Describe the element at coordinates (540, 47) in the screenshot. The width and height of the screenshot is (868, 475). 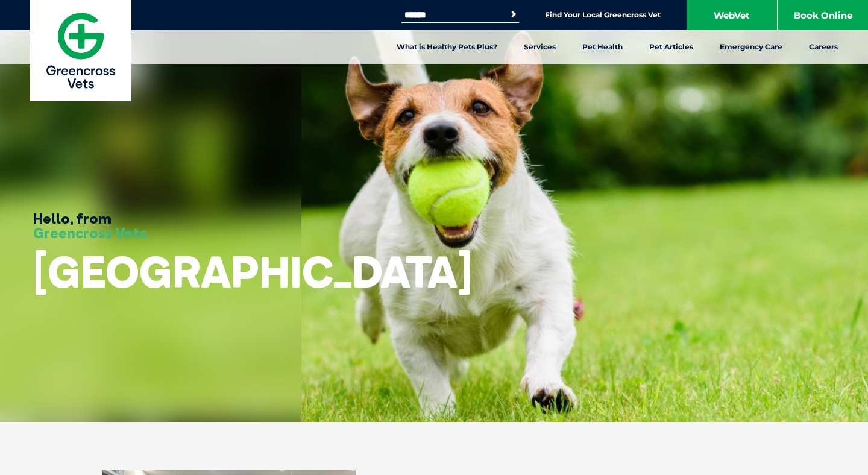
I see `a: Services` at that location.